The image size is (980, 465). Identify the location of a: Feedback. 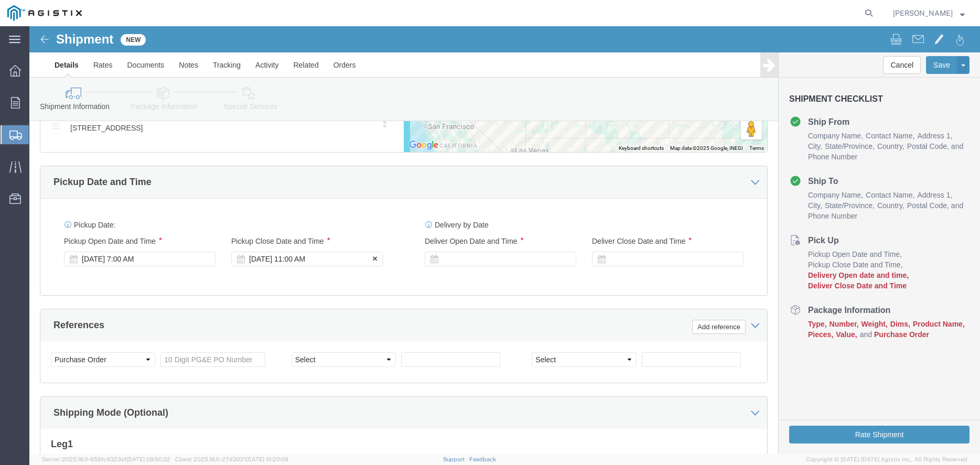
(482, 459).